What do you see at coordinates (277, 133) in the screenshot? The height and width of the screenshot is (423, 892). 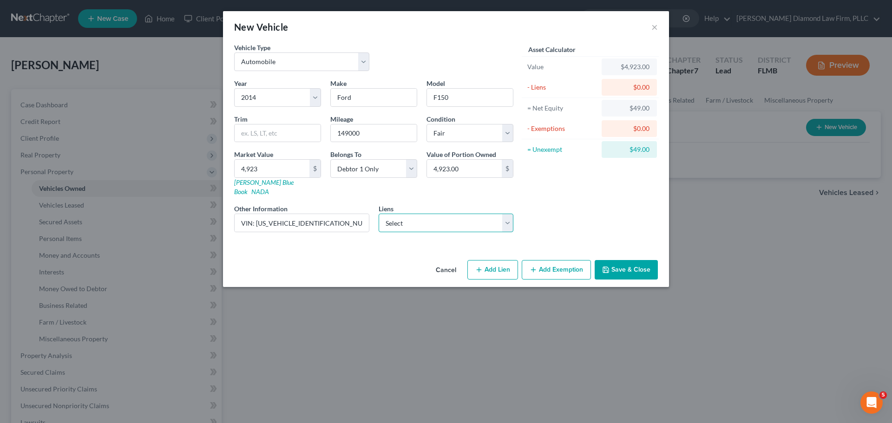 I see `input: ex. LS, LT, etc` at bounding box center [277, 133].